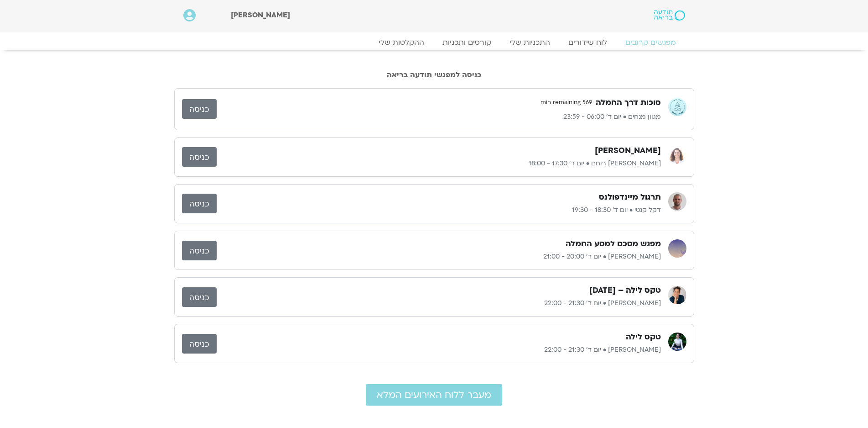 This screenshot has width=868, height=428. What do you see at coordinates (439, 210) in the screenshot?
I see `p: דקל קנטי • יום ד׳ 18:30 - 19:30` at bounding box center [439, 210].